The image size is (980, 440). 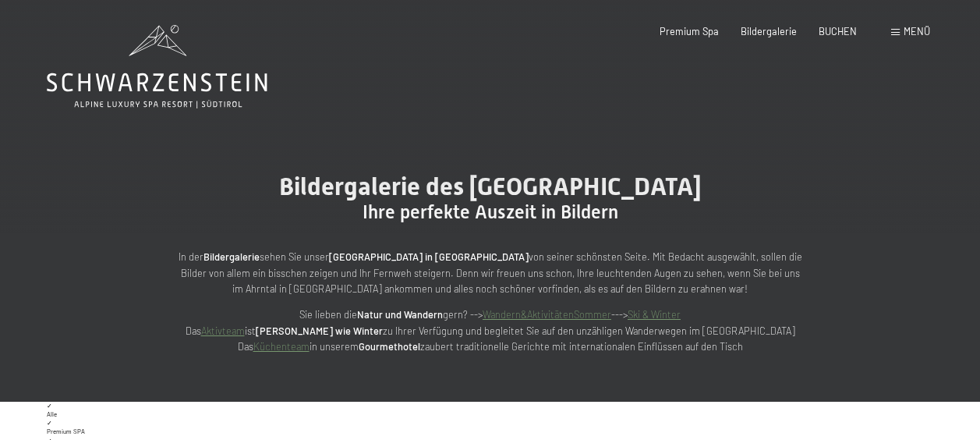 What do you see at coordinates (690, 31) in the screenshot?
I see `span: Premium Spa` at bounding box center [690, 31].